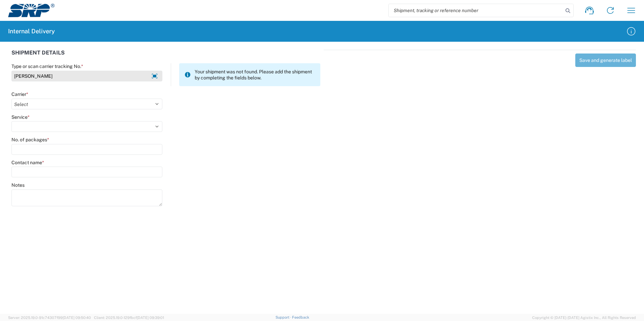 The width and height of the screenshot is (644, 321). What do you see at coordinates (254, 75) in the screenshot?
I see `span: Your shipment was not found. Please add the shipment by completing the fields below.` at bounding box center [254, 75].